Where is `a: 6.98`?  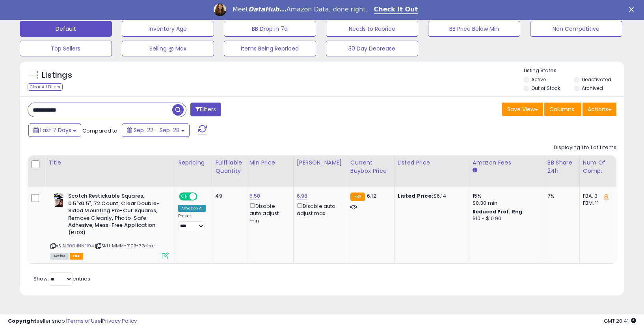 a: 6.98 is located at coordinates (302, 196).